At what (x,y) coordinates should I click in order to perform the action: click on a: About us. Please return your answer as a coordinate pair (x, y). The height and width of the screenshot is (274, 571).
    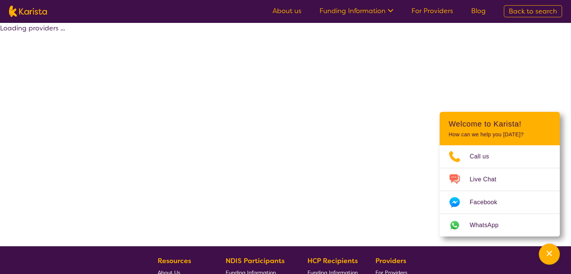
    Looking at the image, I should click on (287, 11).